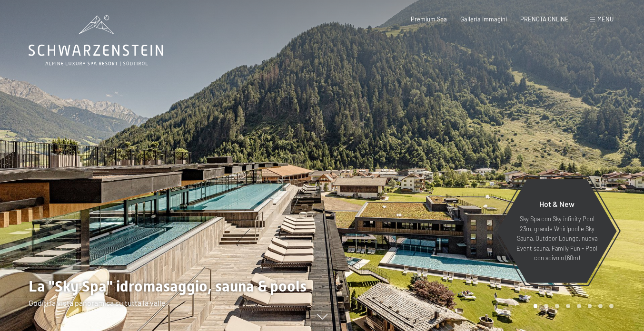 The height and width of the screenshot is (331, 644). What do you see at coordinates (557, 238) in the screenshot?
I see `p: Sky Spa con Sky infinity Pool 23m, grande Whirlpool e Sky Sauna, Outdoor Lounge, nuova Event saun...` at bounding box center [557, 238].